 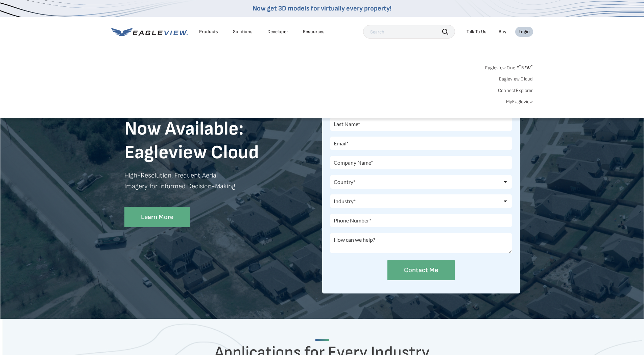 I want to click on a: Learn More, so click(x=157, y=217).